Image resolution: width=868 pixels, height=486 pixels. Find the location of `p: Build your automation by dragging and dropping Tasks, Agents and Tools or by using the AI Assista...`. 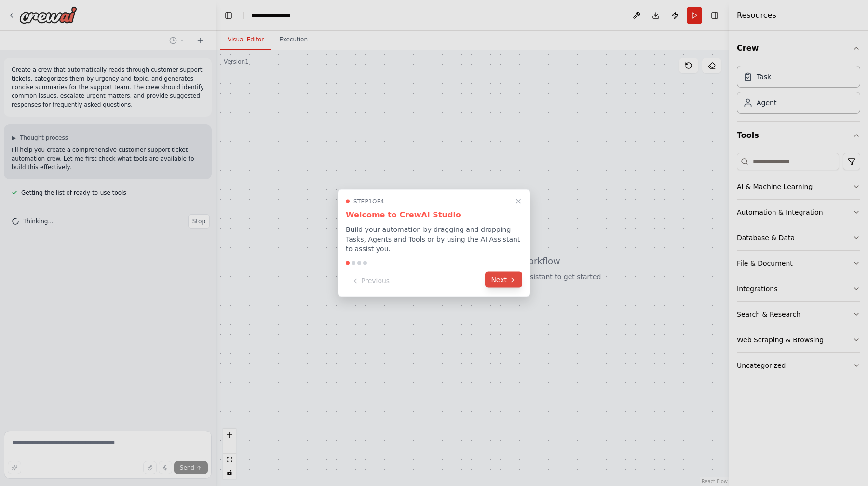

p: Build your automation by dragging and dropping Tasks, Agents and Tools or by using the AI Assista... is located at coordinates (434, 239).